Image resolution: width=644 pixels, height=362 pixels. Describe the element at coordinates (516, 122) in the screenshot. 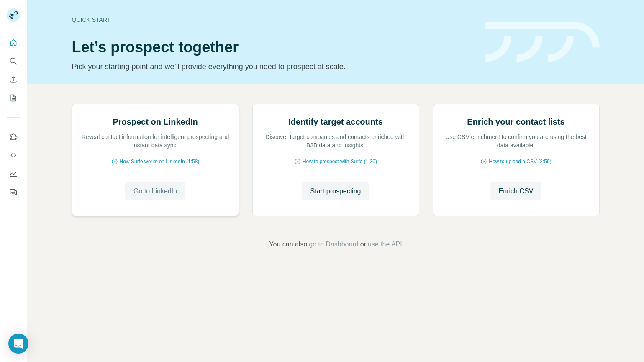

I see `h2: Enrich your contact lists` at that location.